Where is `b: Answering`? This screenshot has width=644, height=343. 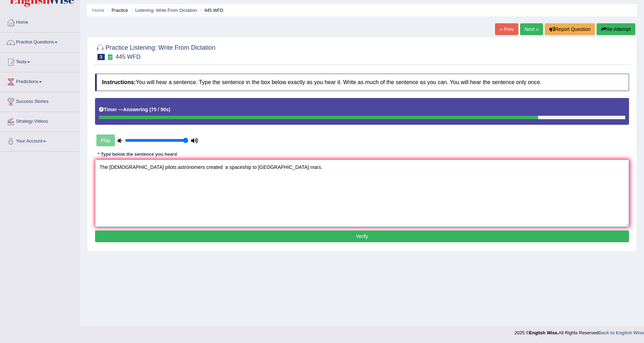 b: Answering is located at coordinates (136, 109).